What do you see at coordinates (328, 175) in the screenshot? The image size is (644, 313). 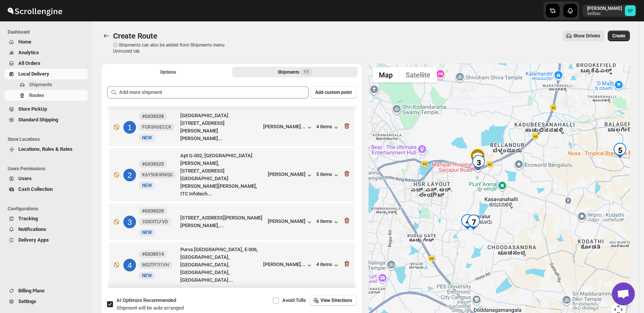 I see `div: 5 items` at bounding box center [328, 175].